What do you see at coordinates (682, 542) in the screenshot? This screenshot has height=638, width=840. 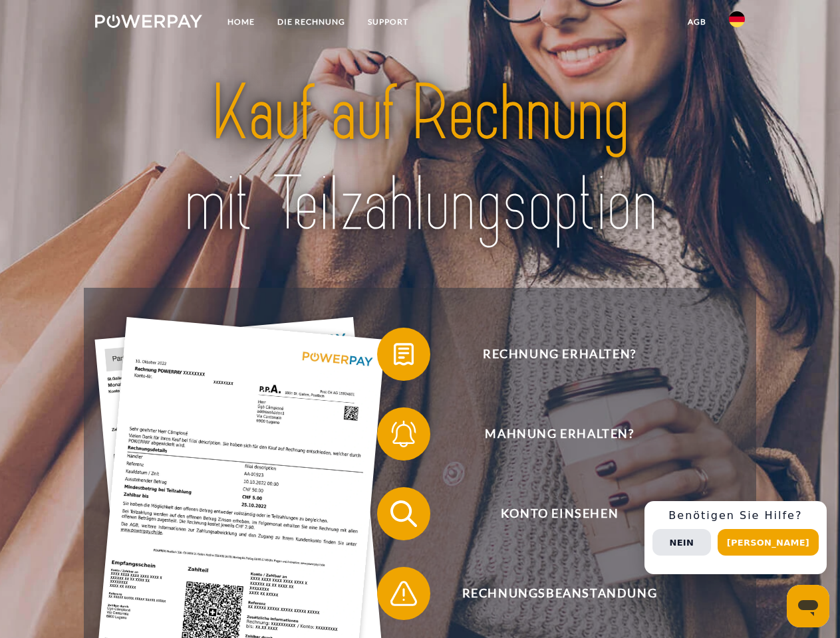 I see `button: Nein` at bounding box center [682, 542].